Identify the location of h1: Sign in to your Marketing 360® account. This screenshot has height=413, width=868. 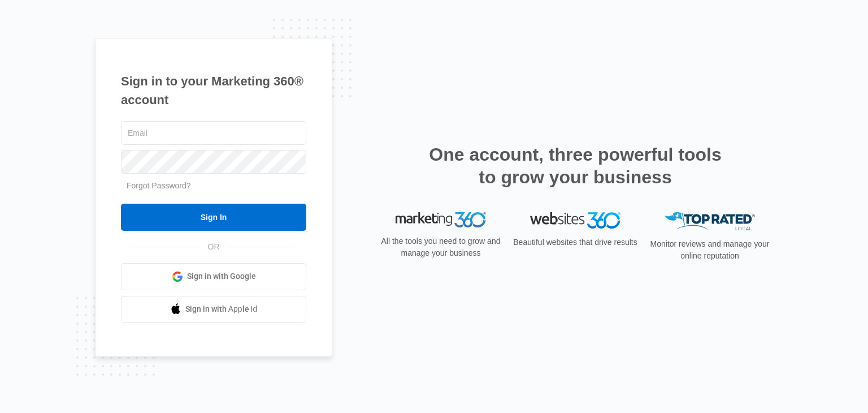
(214, 90).